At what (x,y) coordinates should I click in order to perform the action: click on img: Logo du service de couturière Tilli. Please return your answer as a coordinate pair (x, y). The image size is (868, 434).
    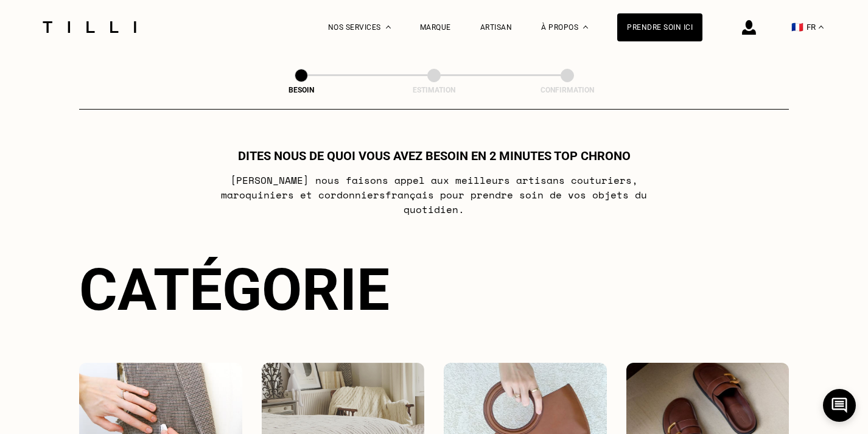
    Looking at the image, I should click on (89, 26).